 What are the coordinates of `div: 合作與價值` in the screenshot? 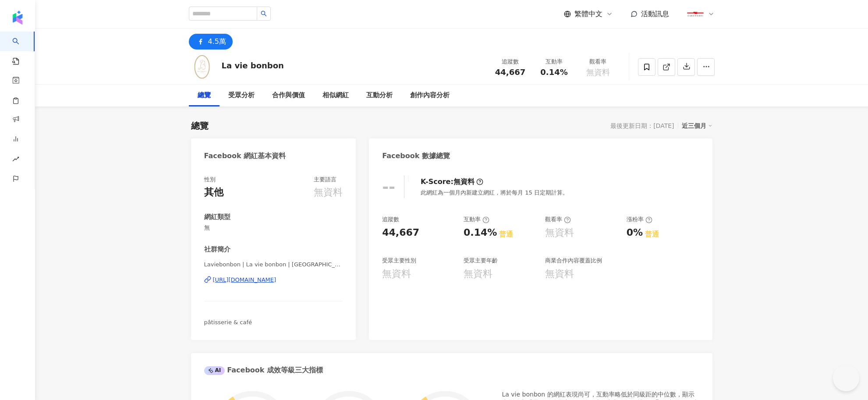 It's located at (288, 96).